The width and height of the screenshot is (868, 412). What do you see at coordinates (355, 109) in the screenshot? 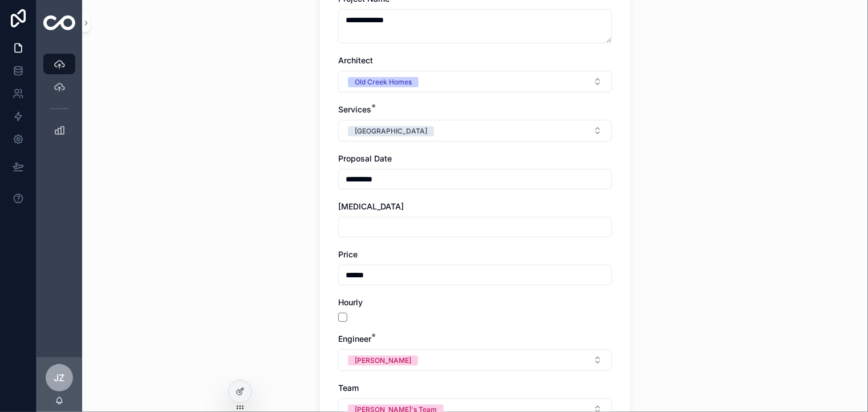
I see `span: Services` at bounding box center [355, 109].